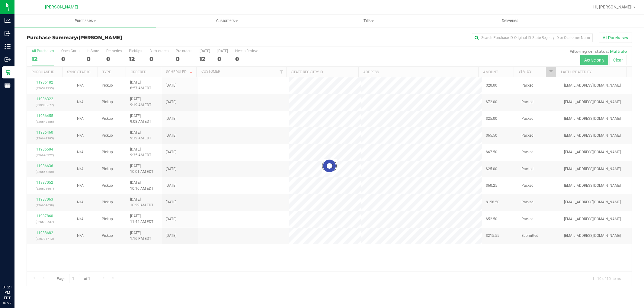 This screenshot has height=308, width=644. Describe the element at coordinates (510, 21) in the screenshot. I see `a: Deliveries` at that location.